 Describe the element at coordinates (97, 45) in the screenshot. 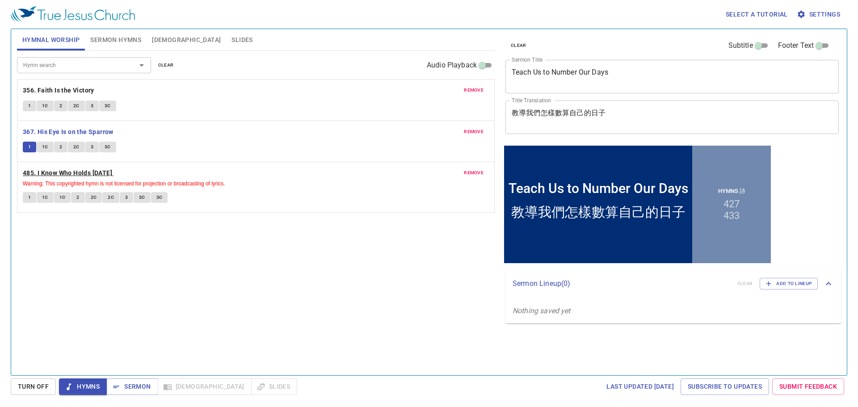

I see `div: Teach Us to Number Our Days` at that location.